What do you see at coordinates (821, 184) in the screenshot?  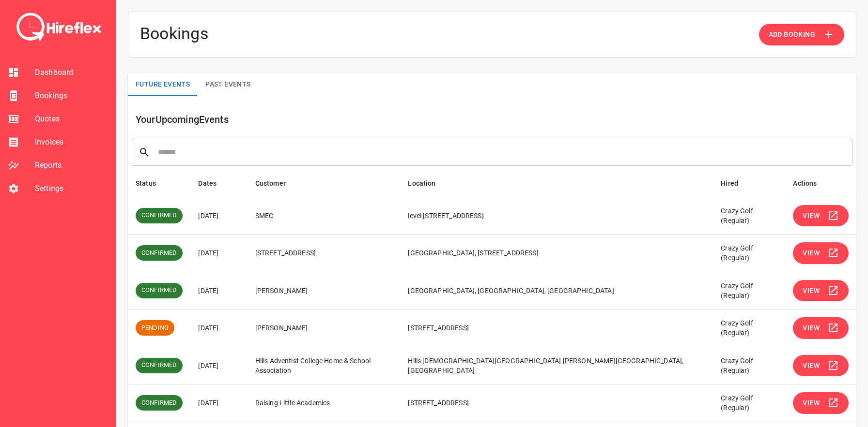 I see `th: Actions` at bounding box center [821, 184].